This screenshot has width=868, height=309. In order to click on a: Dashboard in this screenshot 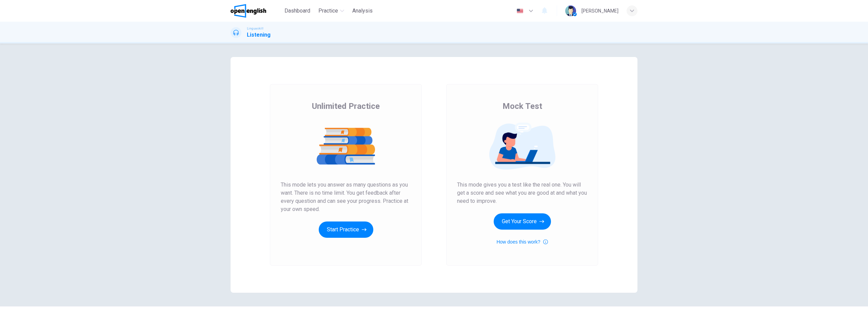, I will do `click(297, 11)`.